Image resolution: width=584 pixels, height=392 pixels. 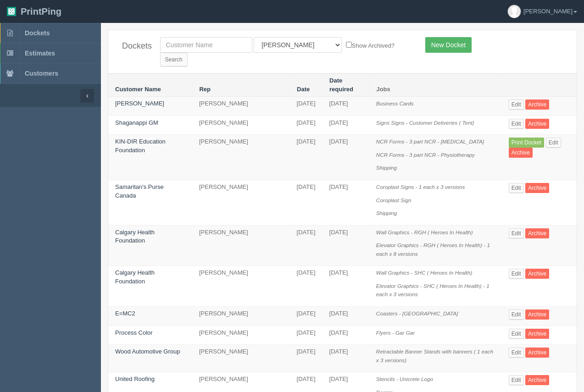 What do you see at coordinates (425, 123) in the screenshot?
I see `i: Signs Signs - Customer Deliveries ( Tent)` at bounding box center [425, 123].